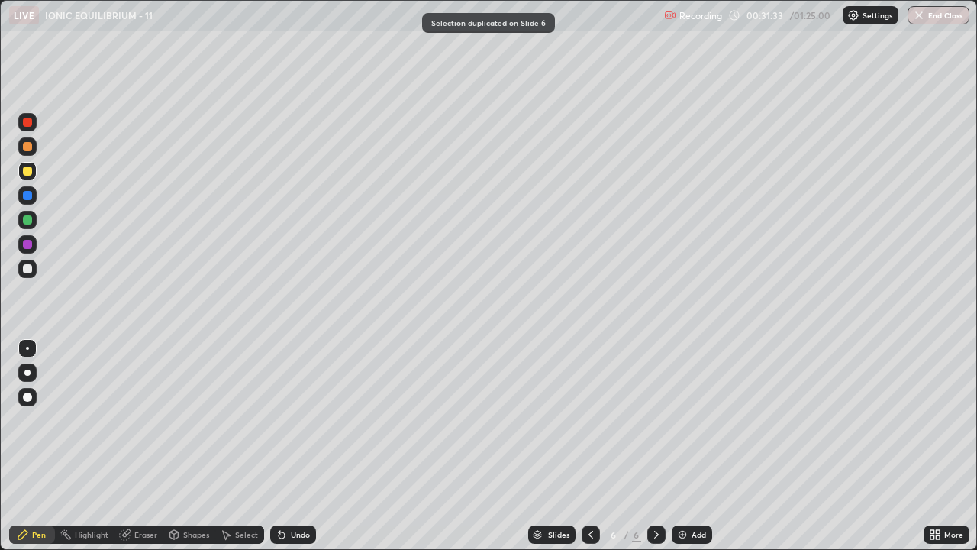  Describe the element at coordinates (98, 15) in the screenshot. I see `p: IONIC EQUILIBRIUM - 11` at that location.